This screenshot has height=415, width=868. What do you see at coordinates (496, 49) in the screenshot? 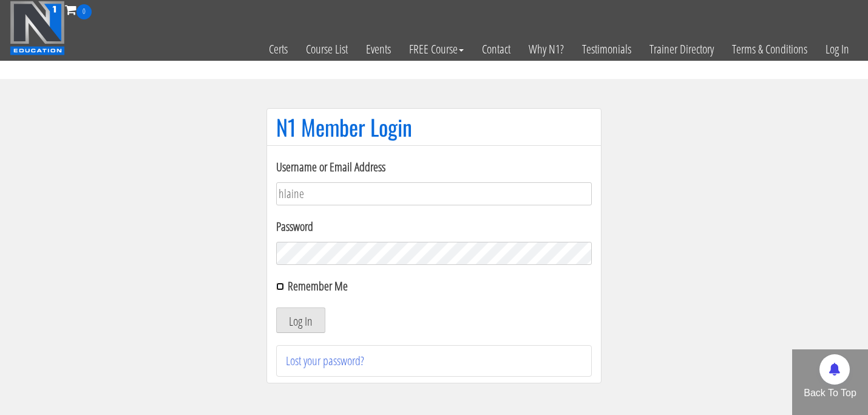
I see `a: Contact` at bounding box center [496, 49].